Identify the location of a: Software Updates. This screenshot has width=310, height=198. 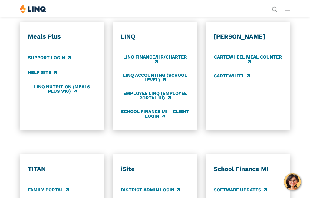
(240, 190).